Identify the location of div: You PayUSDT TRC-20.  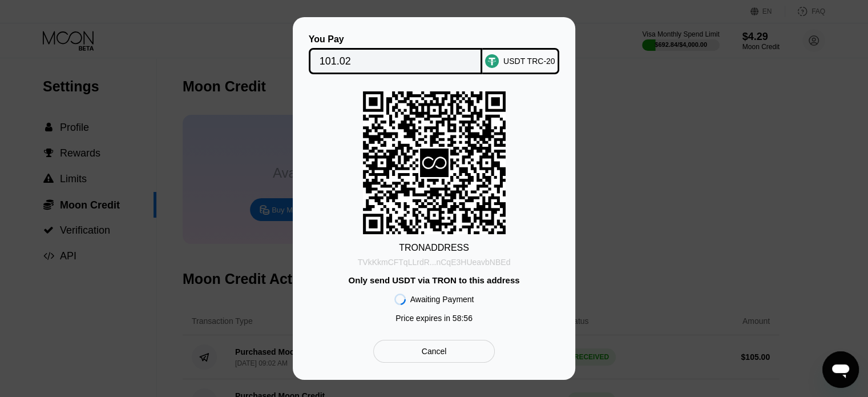
(434, 54).